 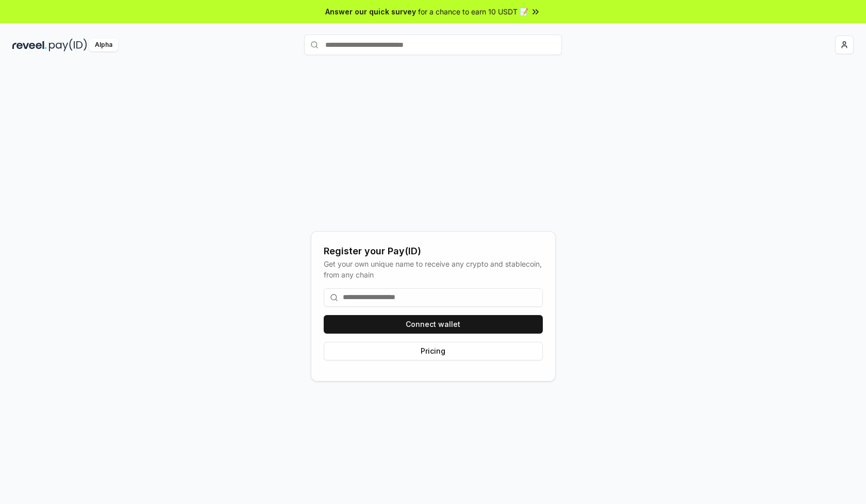 I want to click on span: for a chance to earn 10 USDT 📝, so click(x=473, y=11).